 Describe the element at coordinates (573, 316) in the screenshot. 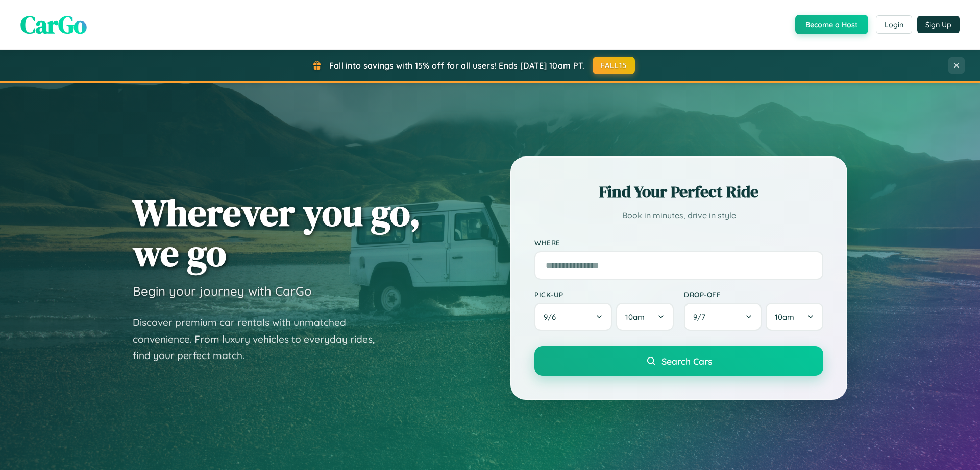

I see `button: 9/6` at that location.